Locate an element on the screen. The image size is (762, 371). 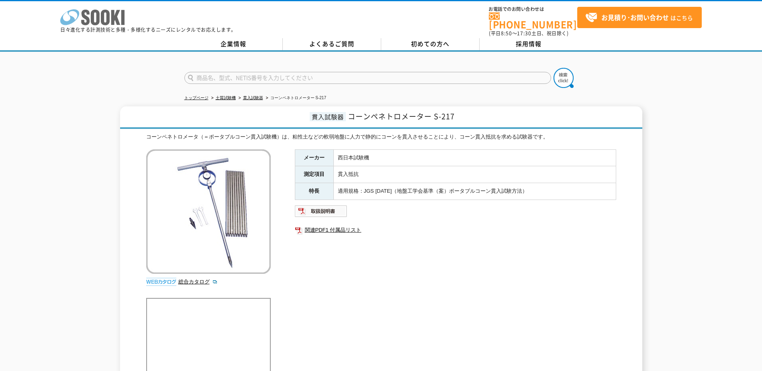
a: よくあるご質問 is located at coordinates (332, 44).